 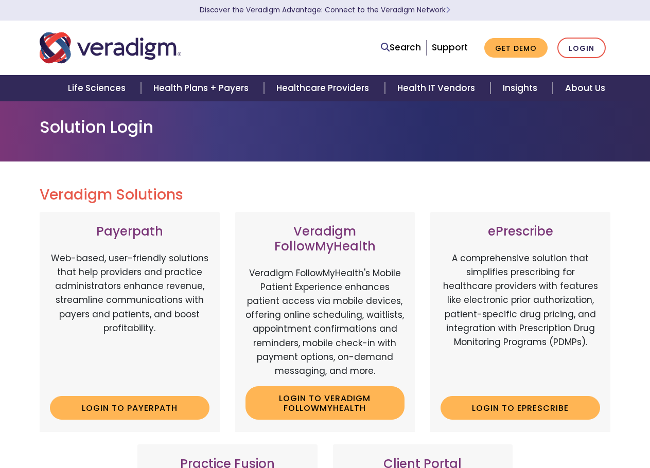 What do you see at coordinates (447, 10) in the screenshot?
I see `span: Learn More` at bounding box center [447, 10].